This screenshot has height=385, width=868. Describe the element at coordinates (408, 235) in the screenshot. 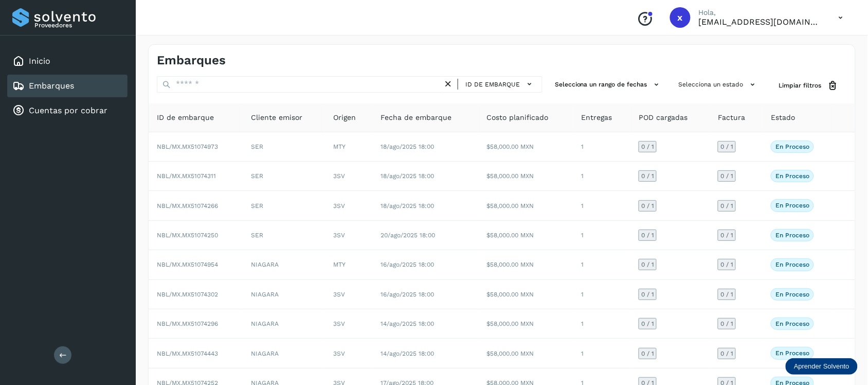

I see `span: 20/ago/2025 18:00` at that location.